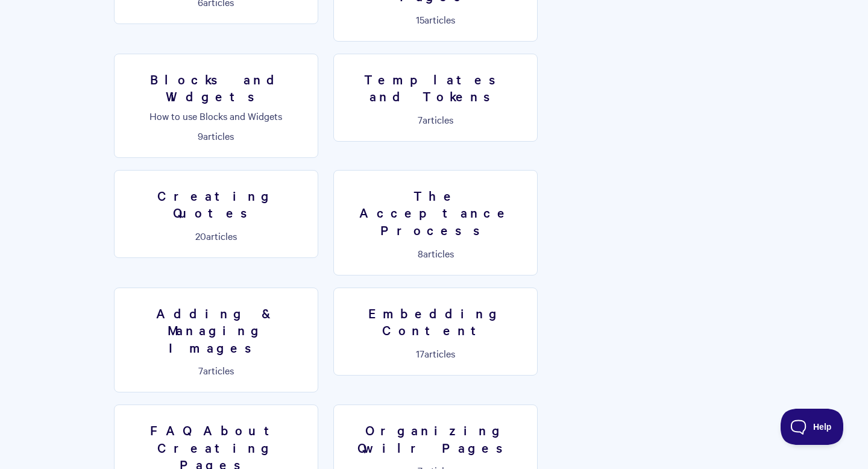 This screenshot has height=469, width=868. What do you see at coordinates (201, 235) in the screenshot?
I see `span: 20` at bounding box center [201, 235].